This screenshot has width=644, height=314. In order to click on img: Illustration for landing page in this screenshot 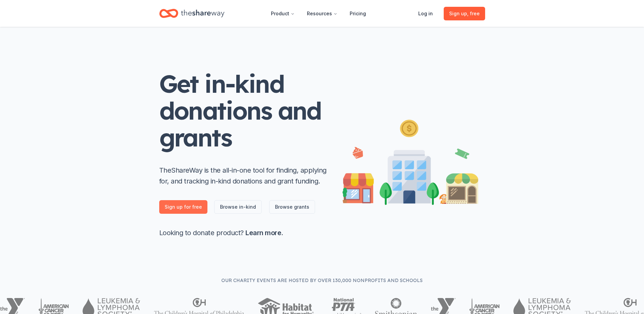, I will do `click(410, 161)`.